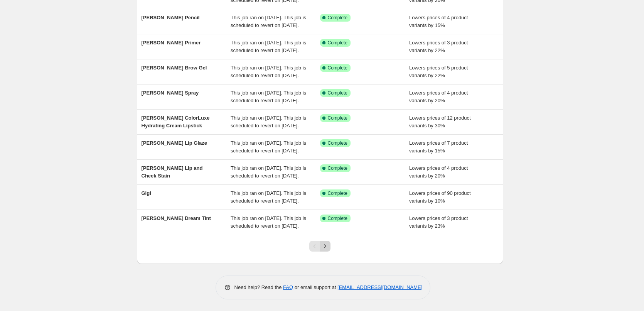  Describe the element at coordinates (146, 192) in the screenshot. I see `span: Gigi` at that location.